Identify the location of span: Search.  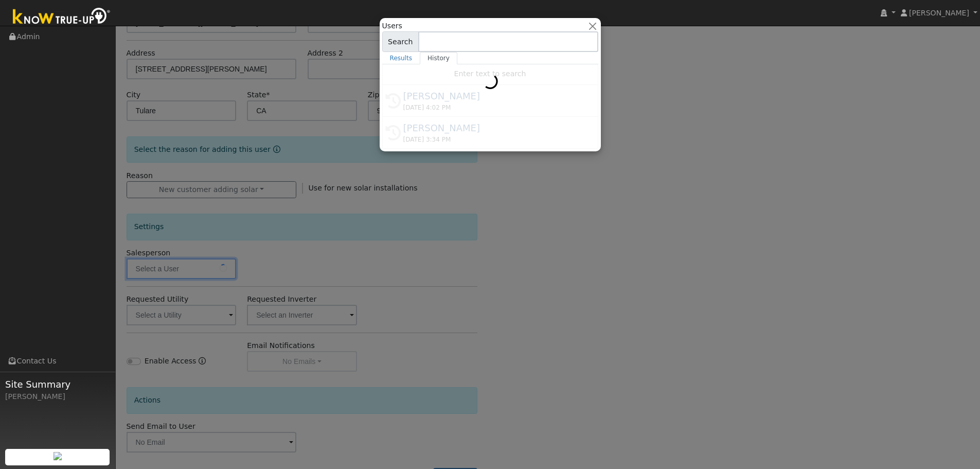
(400, 42).